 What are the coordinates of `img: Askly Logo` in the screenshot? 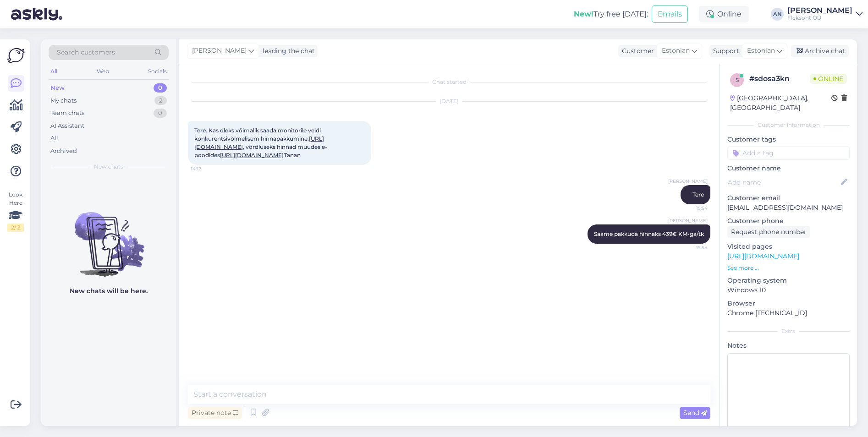 It's located at (16, 56).